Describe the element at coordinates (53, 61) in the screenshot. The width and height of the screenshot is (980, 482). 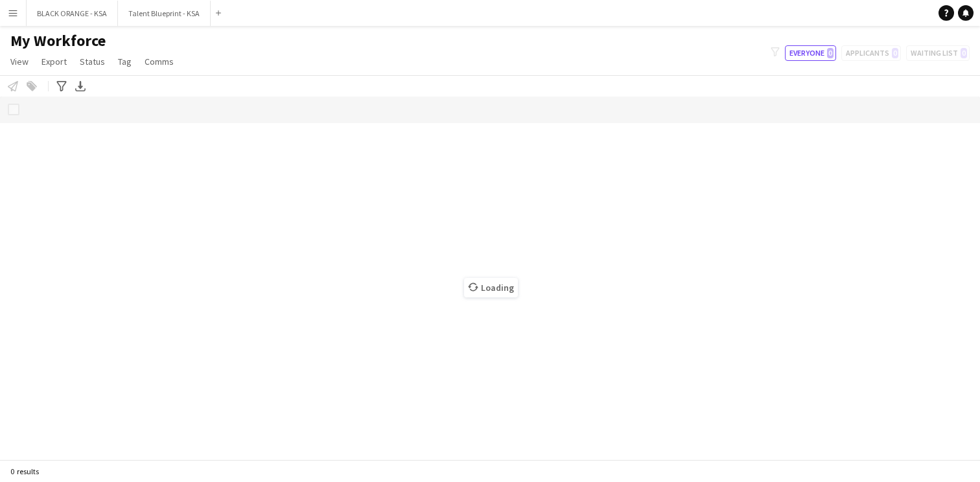
I see `span: Export` at that location.